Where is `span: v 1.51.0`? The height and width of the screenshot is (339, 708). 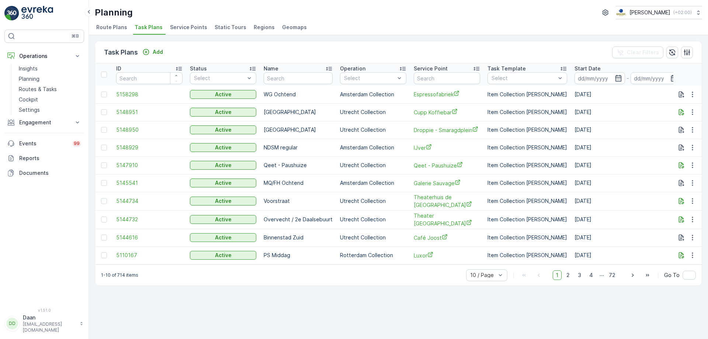 span: v 1.51.0 is located at coordinates (44, 310).